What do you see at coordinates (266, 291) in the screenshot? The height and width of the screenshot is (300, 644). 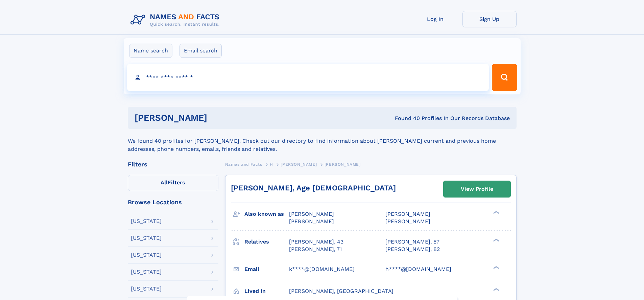 I see `h3: Lived in` at bounding box center [266, 291].